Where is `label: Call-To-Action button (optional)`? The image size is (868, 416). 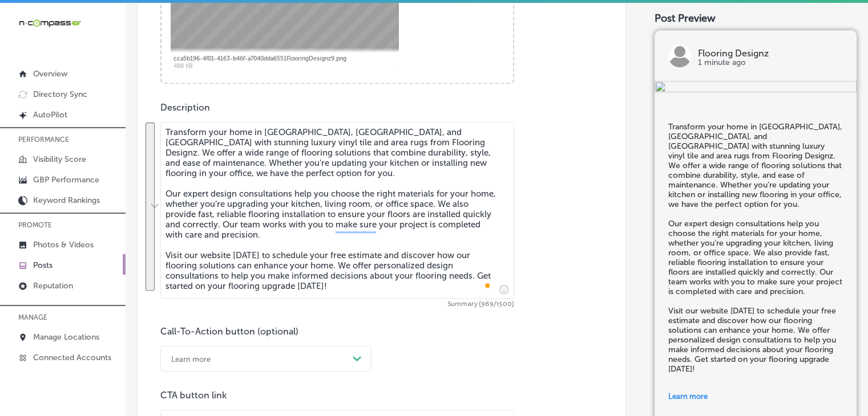 label: Call-To-Action button (optional) is located at coordinates (229, 331).